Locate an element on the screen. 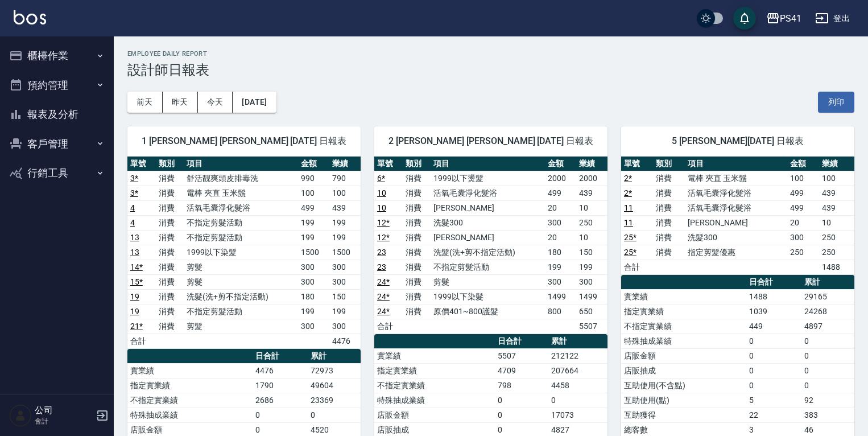  td: 439 is located at coordinates (837, 208).